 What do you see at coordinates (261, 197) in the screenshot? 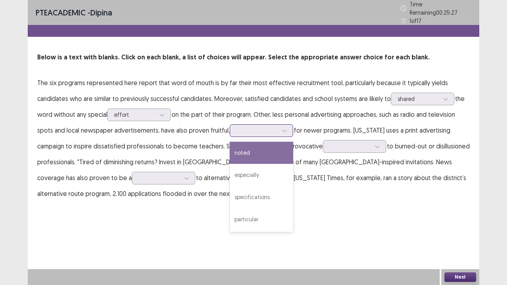
I see `div: specifications` at bounding box center [261, 197].